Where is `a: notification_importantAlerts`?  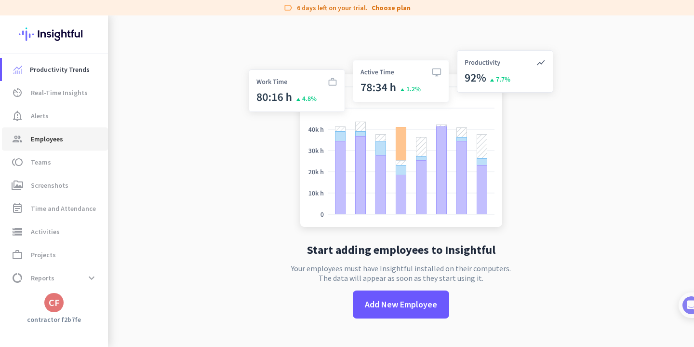 a: notification_importantAlerts is located at coordinates (55, 116).